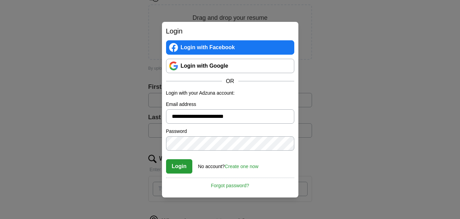  What do you see at coordinates (230, 93) in the screenshot?
I see `p: Login with your Adzuna account:` at bounding box center [230, 93].